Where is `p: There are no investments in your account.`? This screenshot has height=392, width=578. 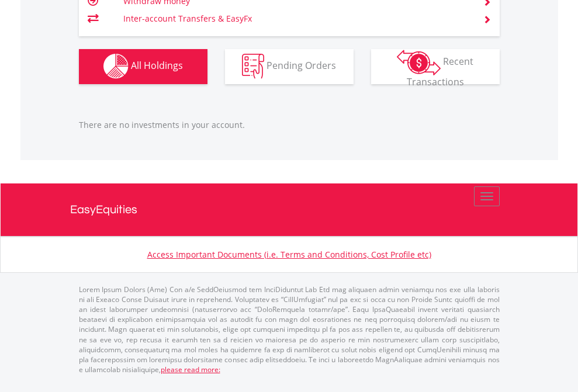
p: There are no investments in your account. is located at coordinates (289, 125).